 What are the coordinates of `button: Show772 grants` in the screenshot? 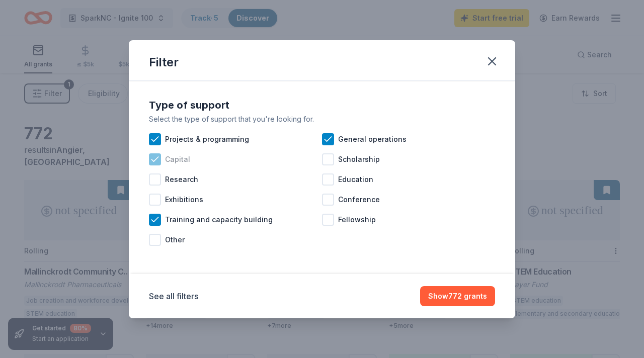 It's located at (457, 296).